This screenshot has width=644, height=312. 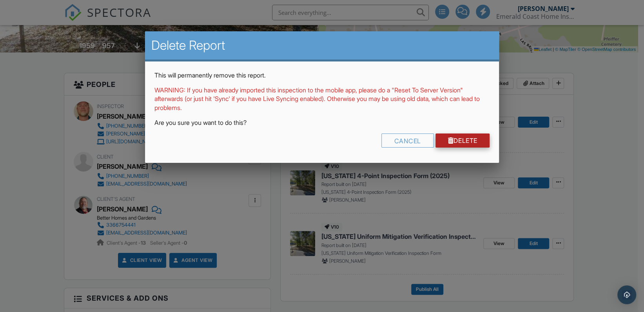 What do you see at coordinates (408, 141) in the screenshot?
I see `div: Cancel` at bounding box center [408, 141].